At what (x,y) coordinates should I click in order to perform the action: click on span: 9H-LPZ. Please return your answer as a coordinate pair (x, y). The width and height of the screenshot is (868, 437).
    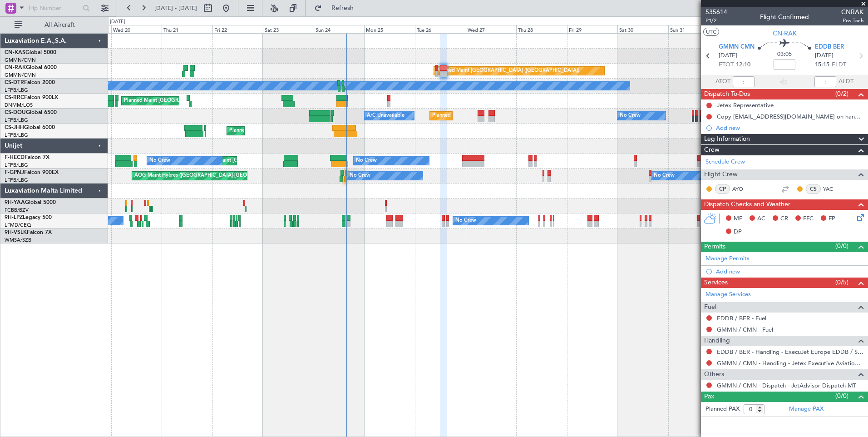
    Looking at the image, I should click on (14, 218).